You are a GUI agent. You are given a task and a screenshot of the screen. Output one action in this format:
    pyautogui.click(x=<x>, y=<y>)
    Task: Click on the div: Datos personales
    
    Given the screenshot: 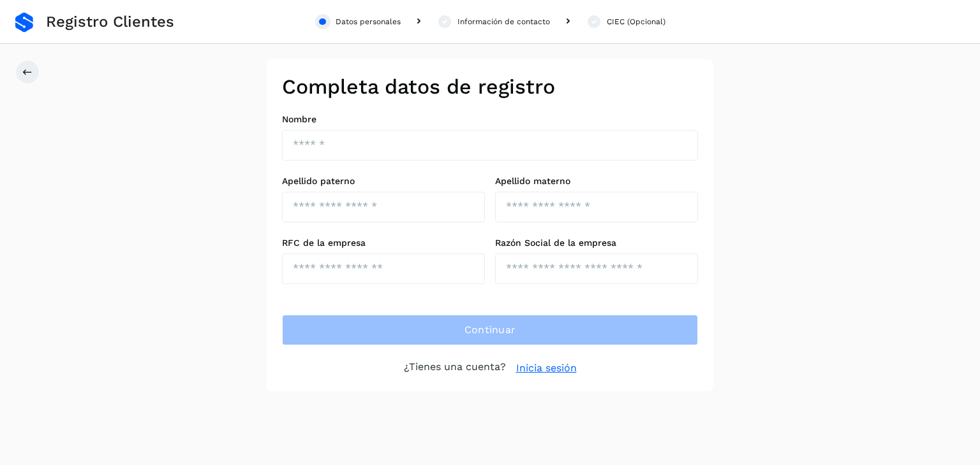 What is the action you would take?
    pyautogui.click(x=368, y=22)
    